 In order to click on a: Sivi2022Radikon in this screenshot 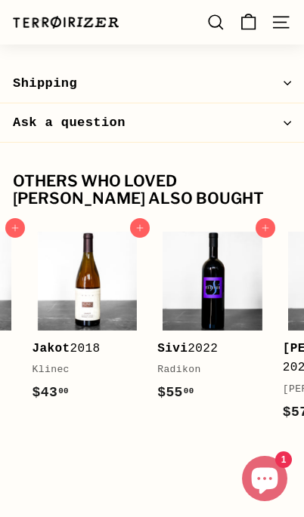, I will do `click(212, 320)`.